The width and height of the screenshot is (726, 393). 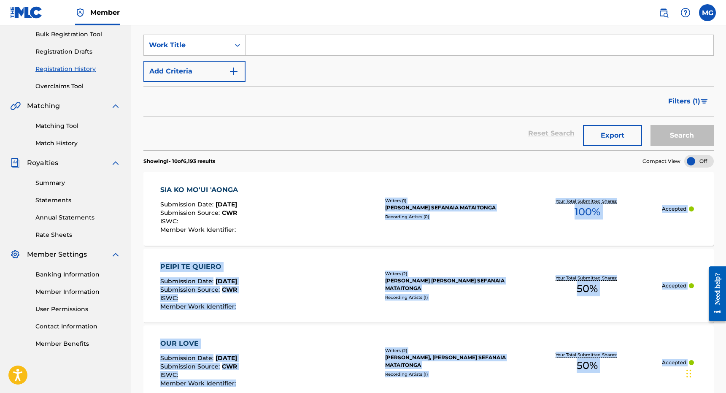 I want to click on img: search, so click(x=664, y=13).